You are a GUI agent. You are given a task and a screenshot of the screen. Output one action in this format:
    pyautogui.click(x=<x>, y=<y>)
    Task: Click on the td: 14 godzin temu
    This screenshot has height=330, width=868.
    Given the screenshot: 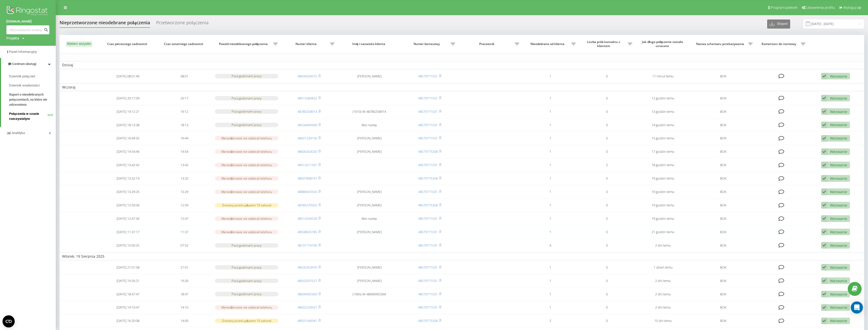 What is the action you would take?
    pyautogui.click(x=663, y=125)
    